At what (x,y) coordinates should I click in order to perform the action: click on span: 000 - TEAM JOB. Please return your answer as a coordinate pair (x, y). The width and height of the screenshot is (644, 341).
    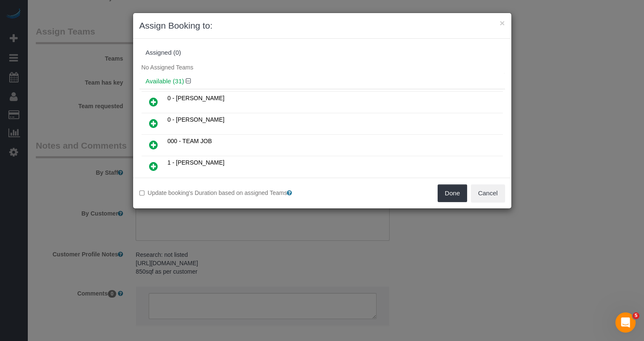
    Looking at the image, I should click on (190, 141).